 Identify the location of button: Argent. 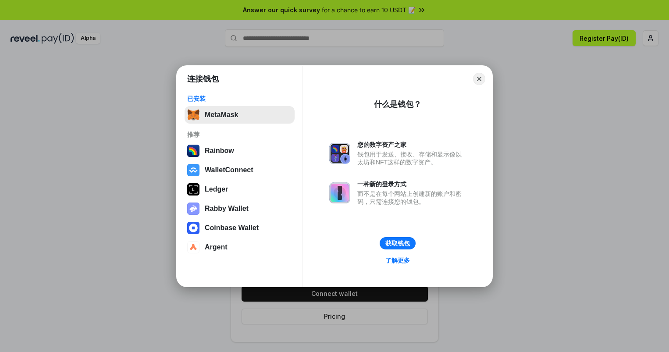
(239, 247).